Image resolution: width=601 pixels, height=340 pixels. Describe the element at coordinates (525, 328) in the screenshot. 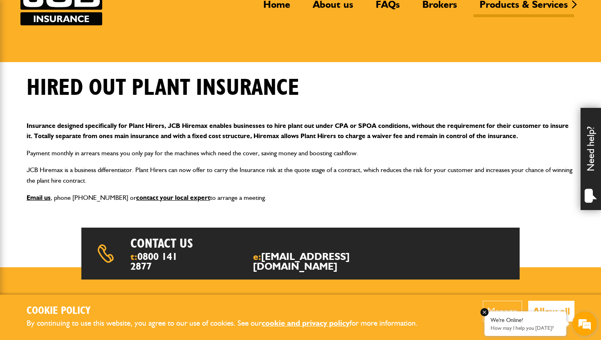

I see `p: How may I help you today?` at that location.